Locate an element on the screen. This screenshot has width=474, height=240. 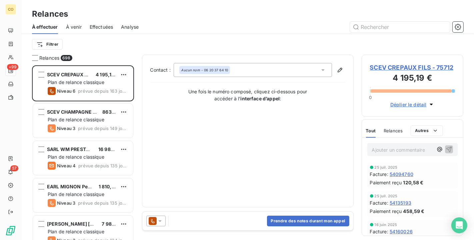
span: prévue depuis 149 jours is located at coordinates (103, 128).